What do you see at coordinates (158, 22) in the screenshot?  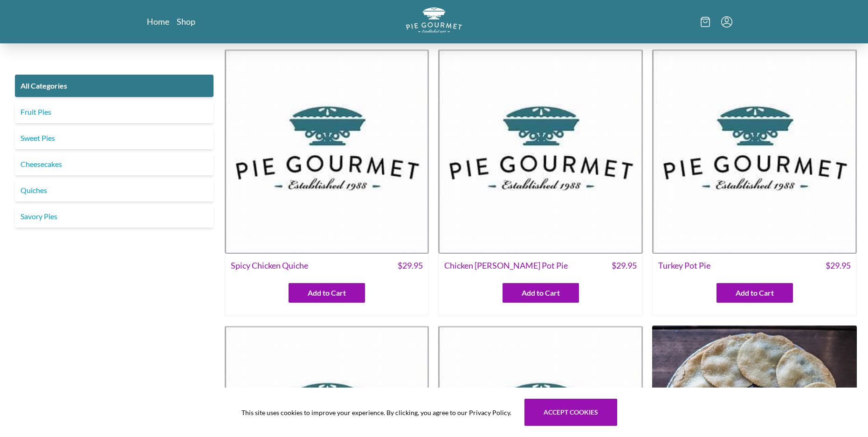 I see `a: Home` at bounding box center [158, 22].